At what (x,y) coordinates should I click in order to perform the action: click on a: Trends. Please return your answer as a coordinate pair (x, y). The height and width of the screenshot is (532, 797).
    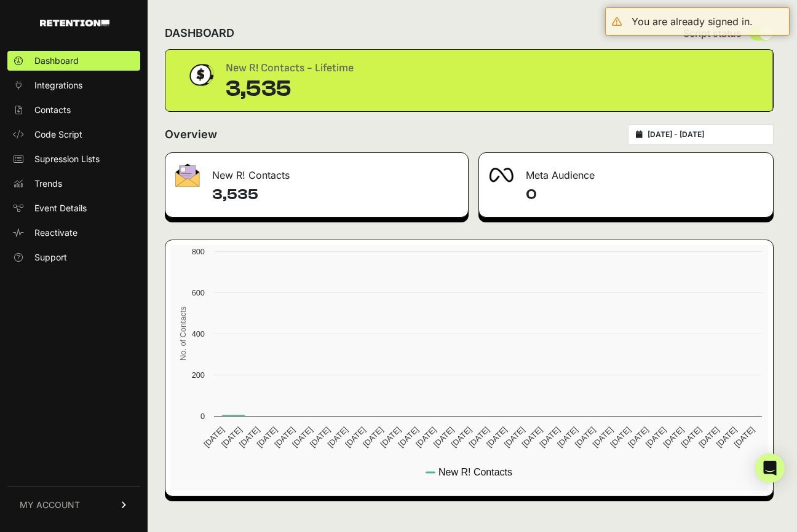
    Looking at the image, I should click on (74, 184).